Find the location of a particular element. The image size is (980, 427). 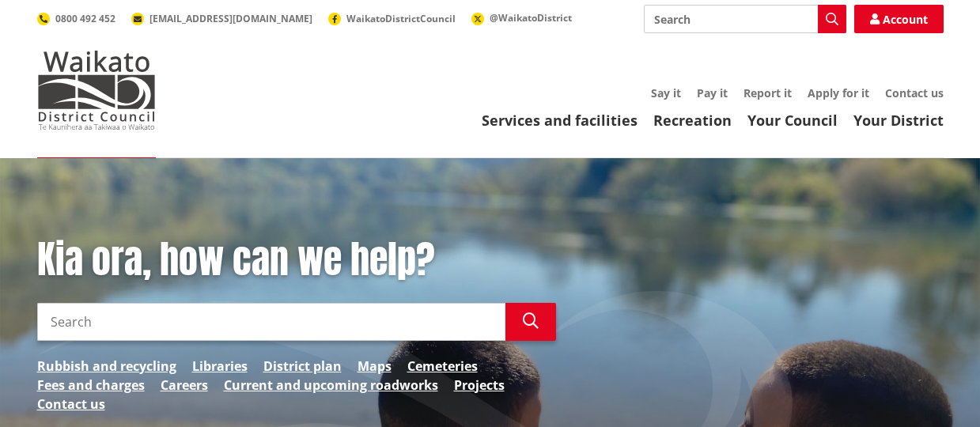

a: 0800 492 452 is located at coordinates (76, 18).